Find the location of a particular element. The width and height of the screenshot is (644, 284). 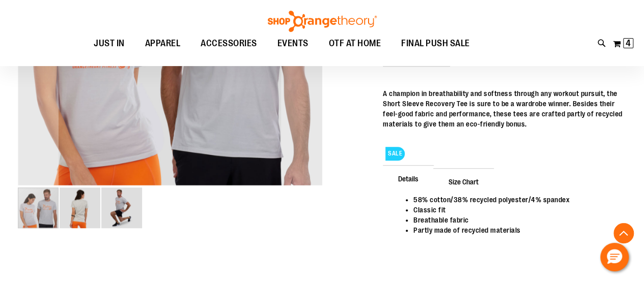

div: image 3 of 3 is located at coordinates (122, 208).